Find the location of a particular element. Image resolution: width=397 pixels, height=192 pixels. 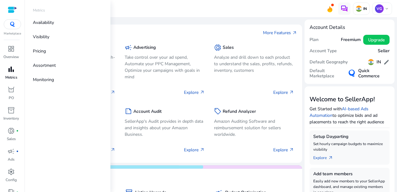

h5: Default Marketplace is located at coordinates (329, 74).